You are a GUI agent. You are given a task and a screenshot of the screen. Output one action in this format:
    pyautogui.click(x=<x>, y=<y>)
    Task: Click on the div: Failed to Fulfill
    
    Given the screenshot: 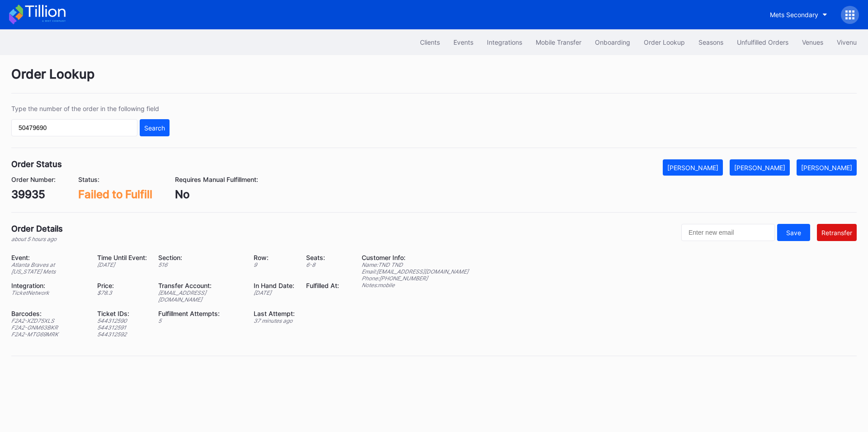 What is the action you would take?
    pyautogui.click(x=115, y=194)
    